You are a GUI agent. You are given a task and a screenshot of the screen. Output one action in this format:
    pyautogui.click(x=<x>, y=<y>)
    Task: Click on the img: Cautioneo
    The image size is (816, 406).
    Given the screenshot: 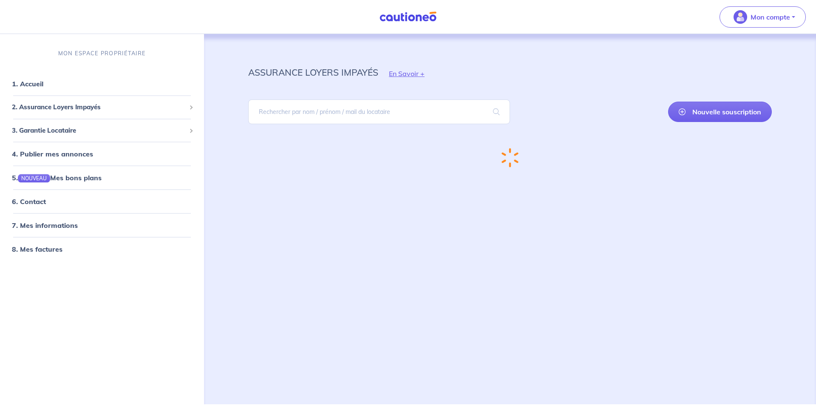 What is the action you would take?
    pyautogui.click(x=408, y=17)
    